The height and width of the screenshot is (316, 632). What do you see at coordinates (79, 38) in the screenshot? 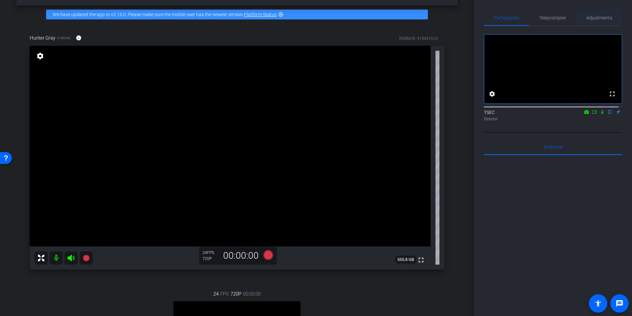
I see `mat-icon: info` at bounding box center [79, 38].